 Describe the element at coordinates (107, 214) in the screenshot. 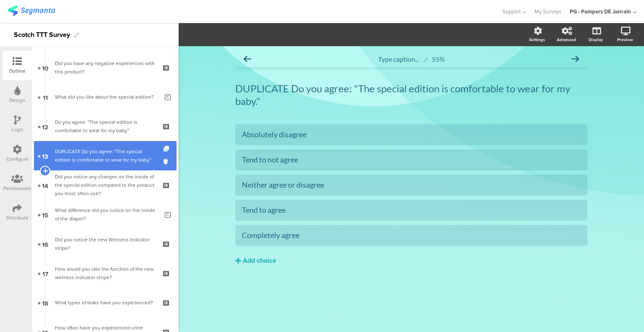

I see `div: What difference did you notice on the inside of the diaper?` at that location.